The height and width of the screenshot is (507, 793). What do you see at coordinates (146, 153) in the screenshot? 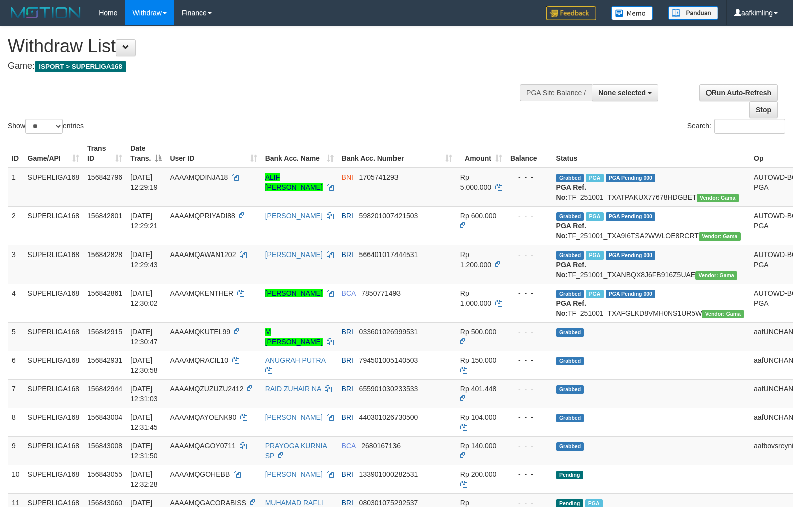
I see `th: Date Trans.: activate to sort column descending` at bounding box center [146, 153].